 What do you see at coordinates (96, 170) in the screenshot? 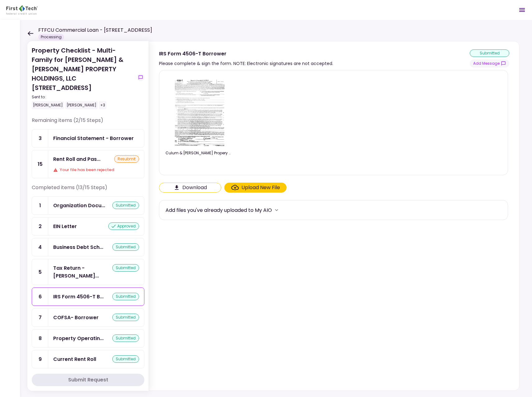
I see `div: Your file has been rejected` at bounding box center [96, 170].